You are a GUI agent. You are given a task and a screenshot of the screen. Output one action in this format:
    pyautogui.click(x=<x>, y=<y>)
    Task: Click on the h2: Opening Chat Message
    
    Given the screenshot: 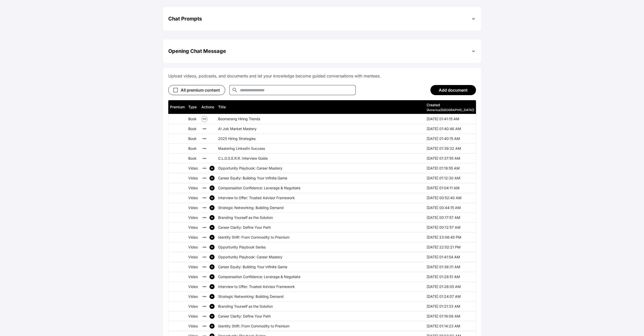 What is the action you would take?
    pyautogui.click(x=197, y=51)
    